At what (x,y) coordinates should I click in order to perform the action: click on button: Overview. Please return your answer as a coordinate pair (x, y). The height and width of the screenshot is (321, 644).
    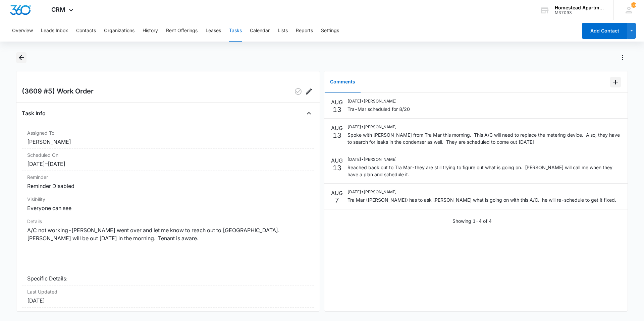
    Looking at the image, I should click on (22, 31).